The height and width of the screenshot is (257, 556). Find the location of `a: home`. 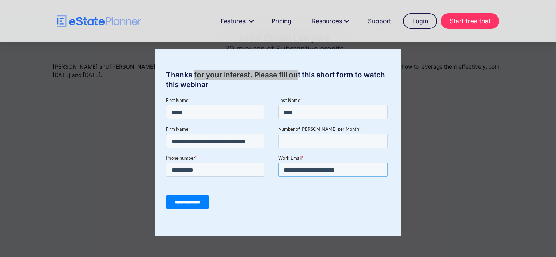

a: home is located at coordinates (99, 21).